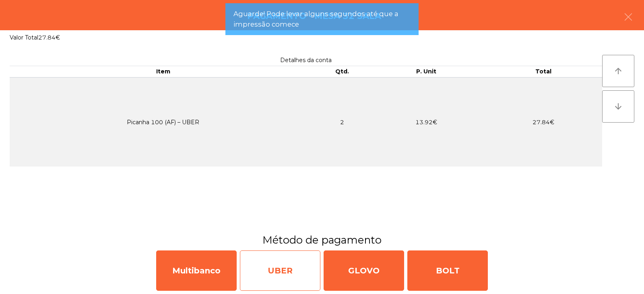 The height and width of the screenshot is (294, 644). Describe the element at coordinates (49, 37) in the screenshot. I see `span: 27.84€` at that location.